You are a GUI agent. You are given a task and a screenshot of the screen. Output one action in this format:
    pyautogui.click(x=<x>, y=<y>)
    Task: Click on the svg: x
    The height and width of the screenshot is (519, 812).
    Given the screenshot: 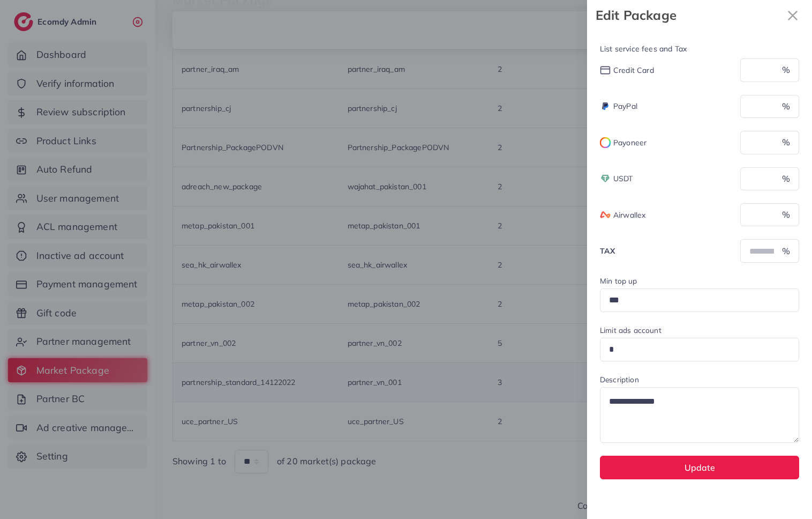 What is the action you would take?
    pyautogui.click(x=793, y=15)
    